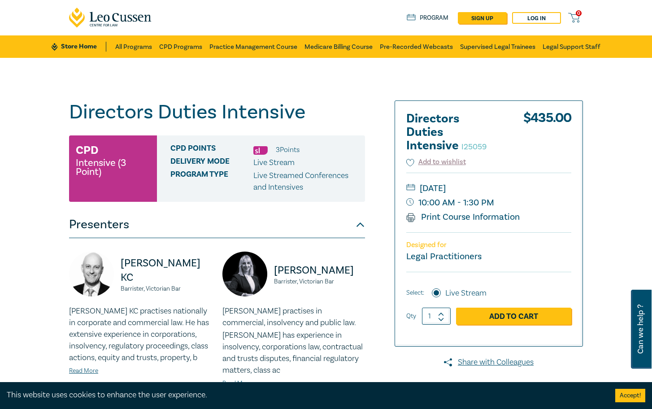  What do you see at coordinates (87, 150) in the screenshot?
I see `h3: CPD` at bounding box center [87, 150].